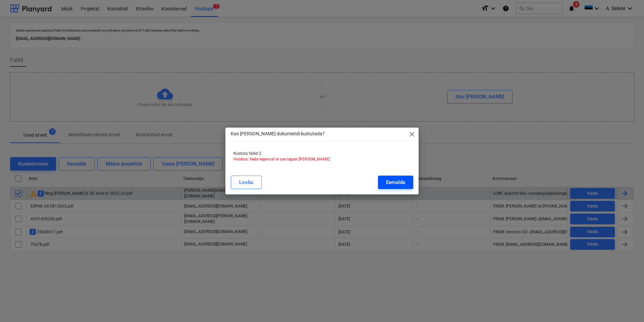 Image resolution: width=644 pixels, height=322 pixels. What do you see at coordinates (396, 182) in the screenshot?
I see `div: Eemalda` at bounding box center [396, 182].